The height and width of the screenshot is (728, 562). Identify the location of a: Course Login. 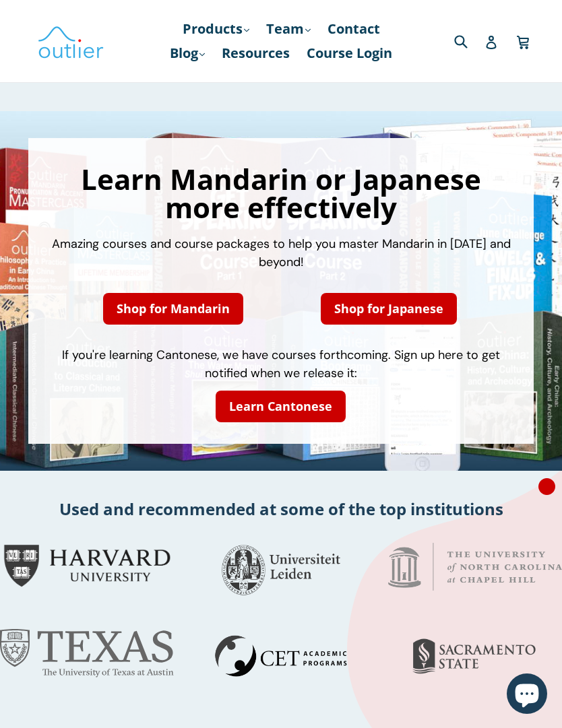
(349, 53).